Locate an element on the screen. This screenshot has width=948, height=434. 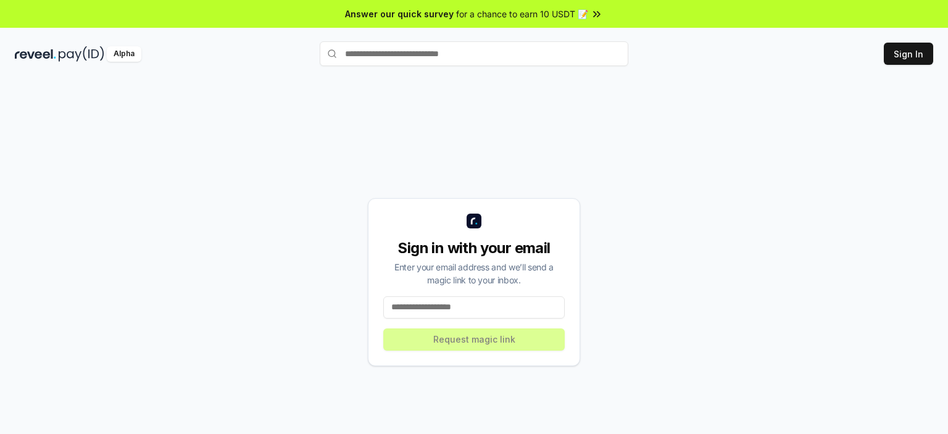
img: reveel_dark is located at coordinates (35, 54).